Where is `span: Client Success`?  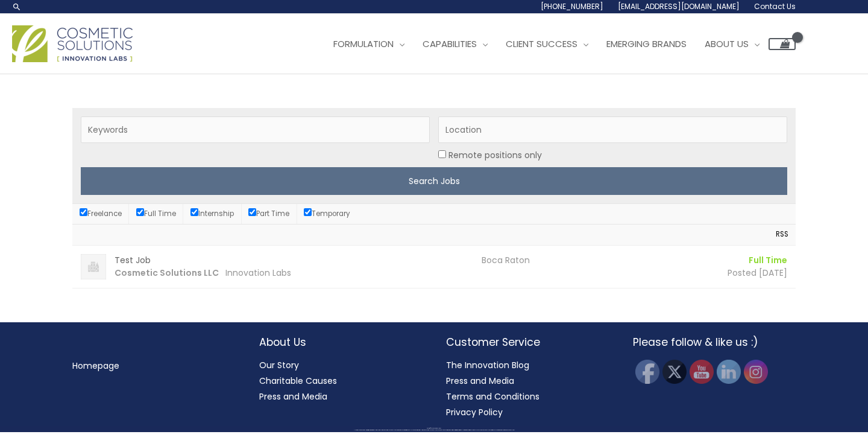 span: Client Success is located at coordinates (541, 43).